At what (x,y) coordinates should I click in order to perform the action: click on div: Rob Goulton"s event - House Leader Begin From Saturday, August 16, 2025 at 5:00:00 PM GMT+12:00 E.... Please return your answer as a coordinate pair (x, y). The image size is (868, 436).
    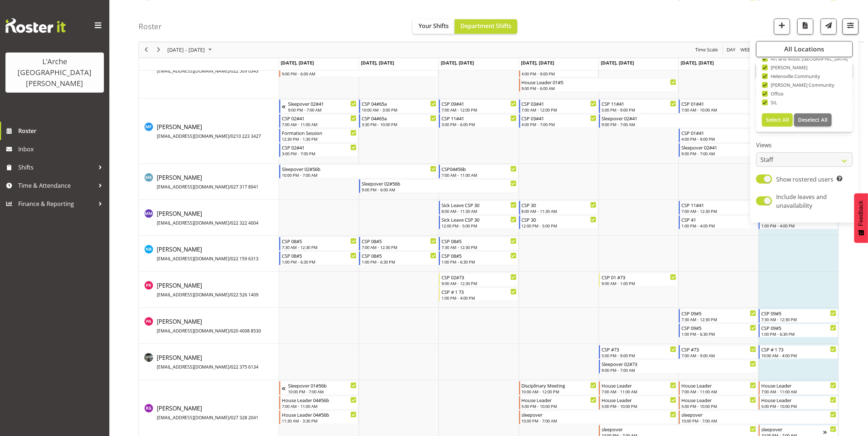
    Looking at the image, I should click on (718, 403).